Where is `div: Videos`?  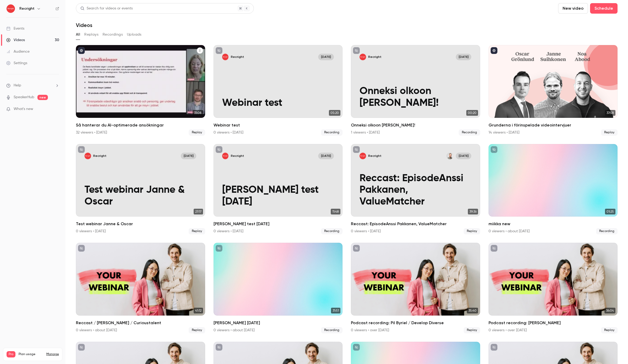 div: Videos is located at coordinates (15, 40).